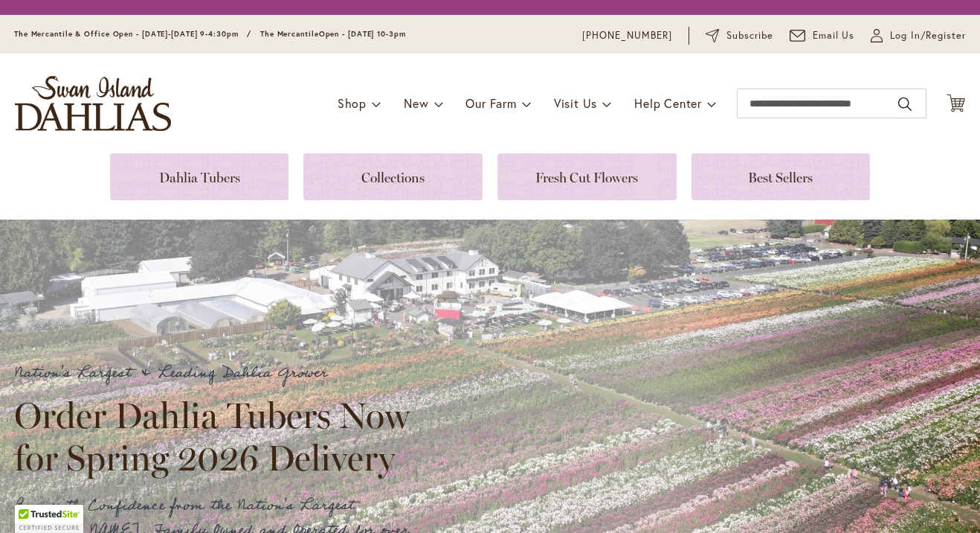 The width and height of the screenshot is (980, 533). What do you see at coordinates (218, 436) in the screenshot?
I see `h2: Order Dahlia Tubers Now for Spring 2026 Delivery` at bounding box center [218, 436].